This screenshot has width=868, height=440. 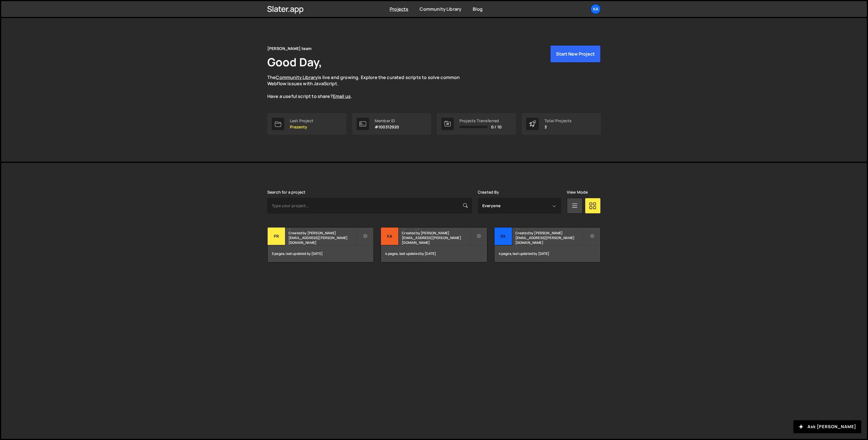 I want to click on div: Member ID, so click(x=387, y=121).